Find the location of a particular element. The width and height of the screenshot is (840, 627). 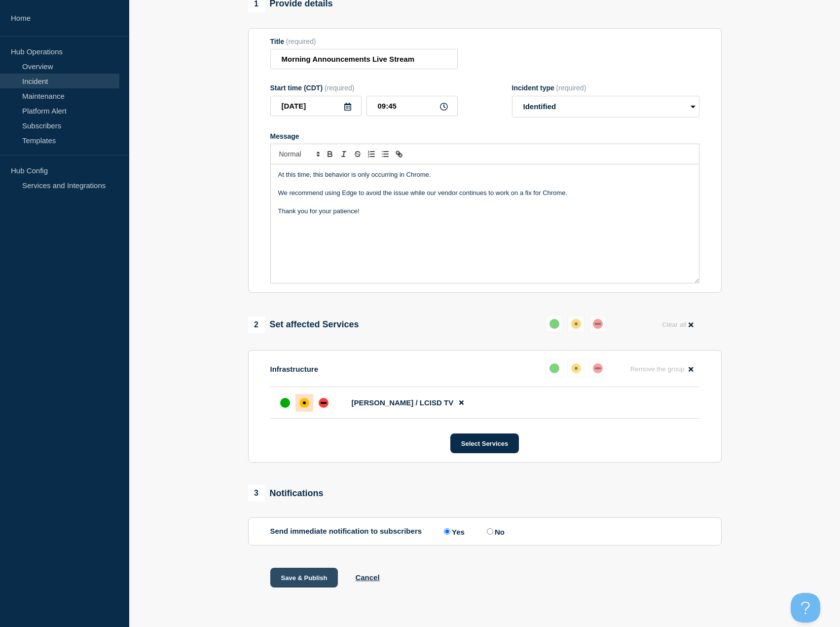

button: Toggle strikethrough text is located at coordinates (358, 154).